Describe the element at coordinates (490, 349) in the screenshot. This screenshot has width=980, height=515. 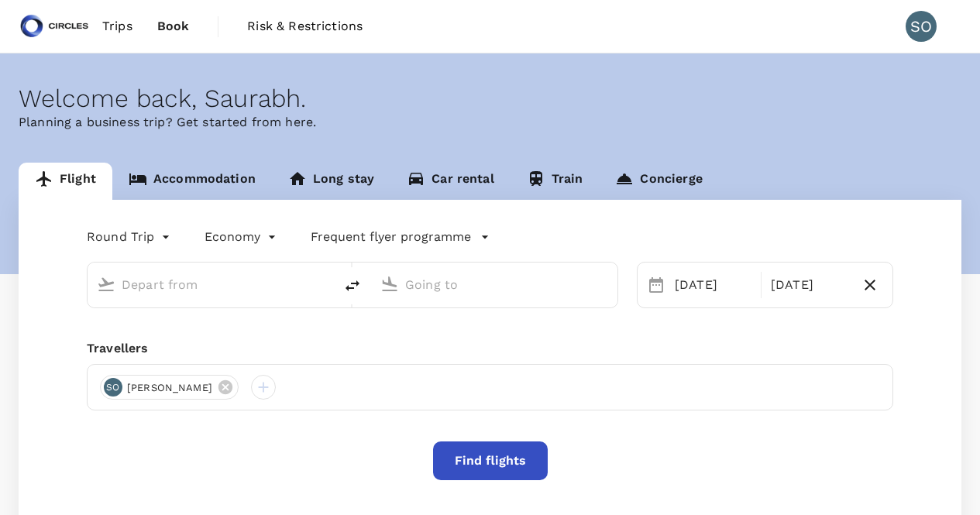
I see `div: Travellers` at that location.